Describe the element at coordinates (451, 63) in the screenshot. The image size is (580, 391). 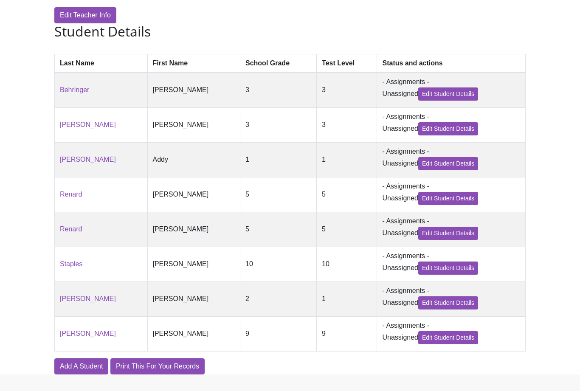
I see `th: Status and actions` at that location.